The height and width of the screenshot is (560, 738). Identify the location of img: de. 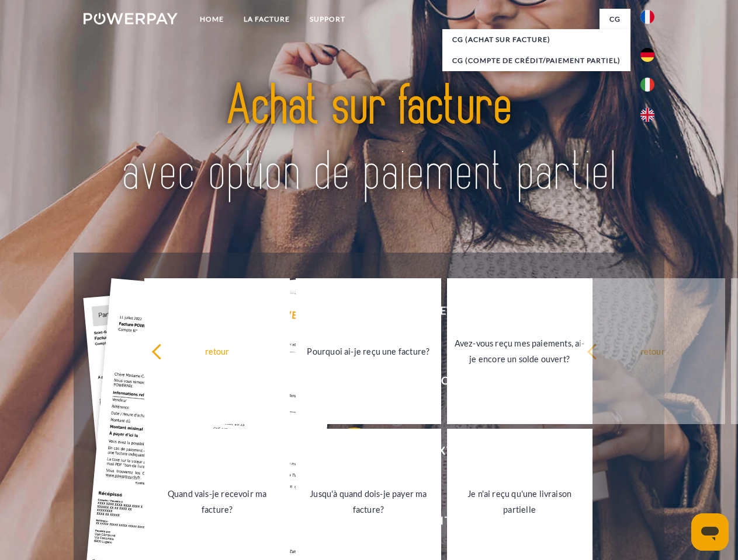
(647, 55).